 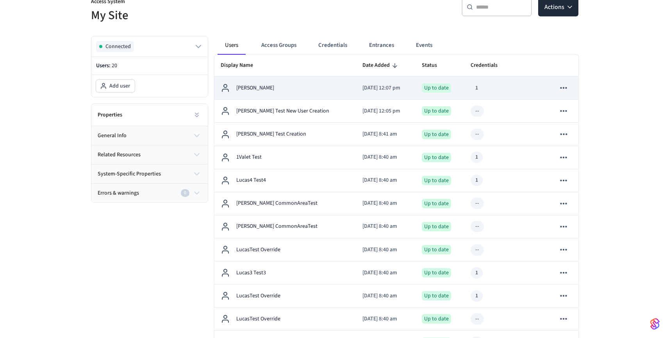 I want to click on button: Add user, so click(x=115, y=86).